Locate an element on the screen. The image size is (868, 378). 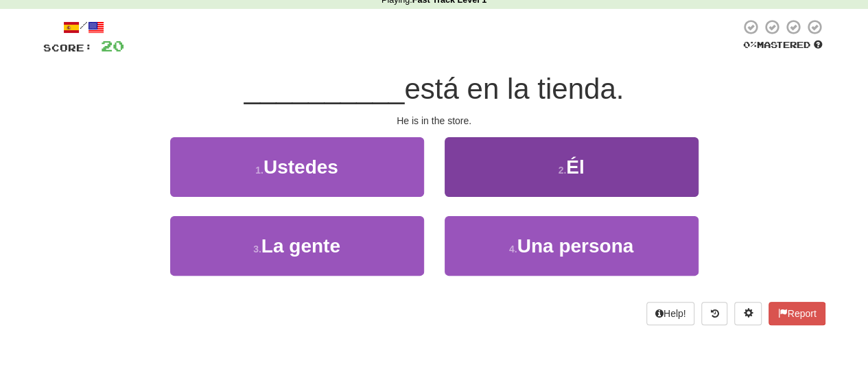
span: 0 % is located at coordinates (751, 44).